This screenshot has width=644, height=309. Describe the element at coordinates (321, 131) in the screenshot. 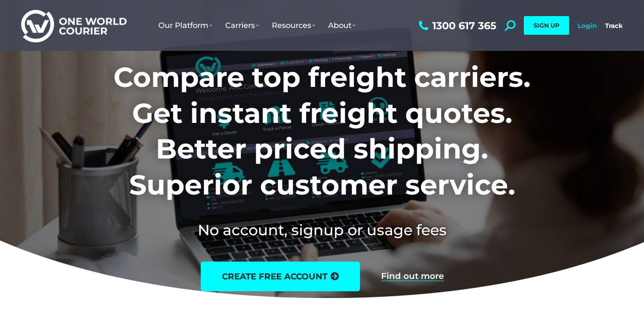

I see `h1: Compare top freight carriers. Get instant freight quotes. Better priced shipping. Superior custom...` at that location.